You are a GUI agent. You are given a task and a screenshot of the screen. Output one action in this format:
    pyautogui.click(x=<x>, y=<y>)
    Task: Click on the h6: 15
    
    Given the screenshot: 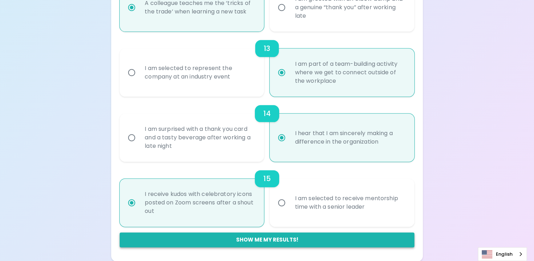 What is the action you would take?
    pyautogui.click(x=267, y=178)
    